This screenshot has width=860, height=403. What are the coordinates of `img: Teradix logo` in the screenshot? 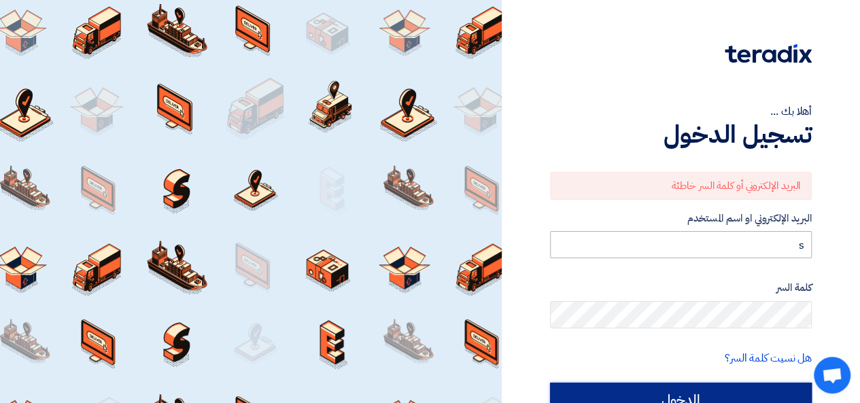 It's located at (768, 54).